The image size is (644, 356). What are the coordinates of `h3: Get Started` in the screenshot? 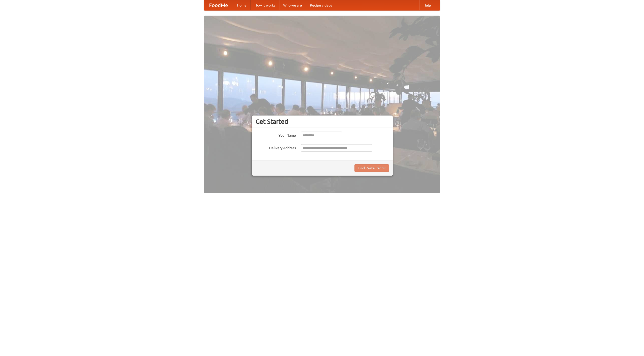 It's located at (322, 122).